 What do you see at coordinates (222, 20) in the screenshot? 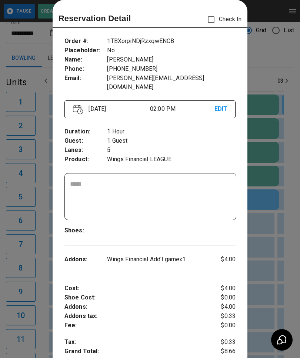
I see `p: Check In` at bounding box center [222, 20].